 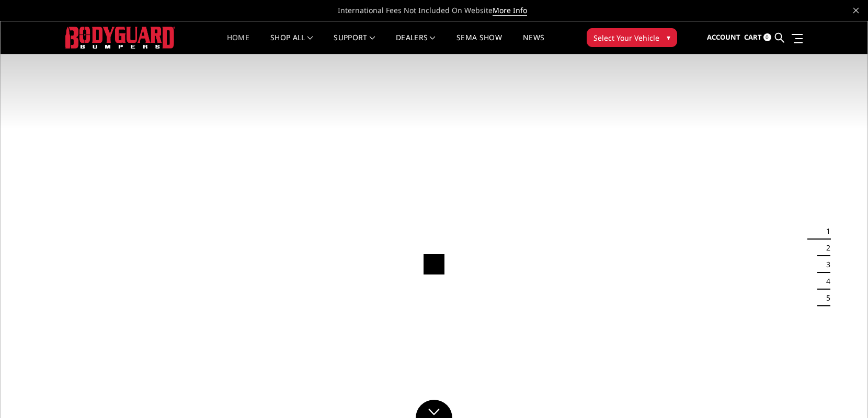 What do you see at coordinates (238, 44) in the screenshot?
I see `a: Home` at bounding box center [238, 44].